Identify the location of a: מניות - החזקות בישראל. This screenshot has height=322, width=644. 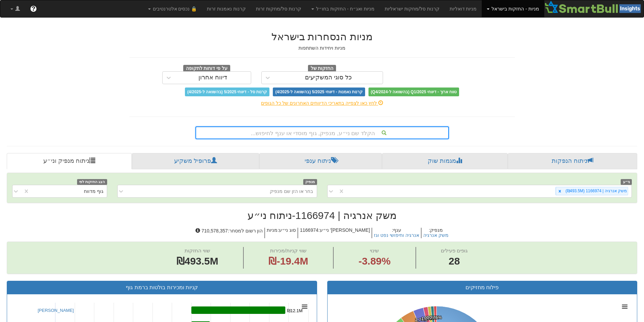
(513, 9).